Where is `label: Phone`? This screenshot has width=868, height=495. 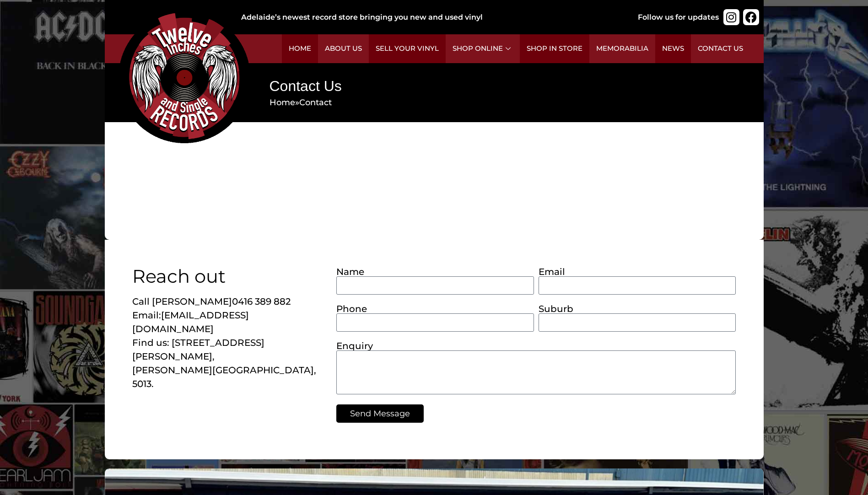 label: Phone is located at coordinates (351, 309).